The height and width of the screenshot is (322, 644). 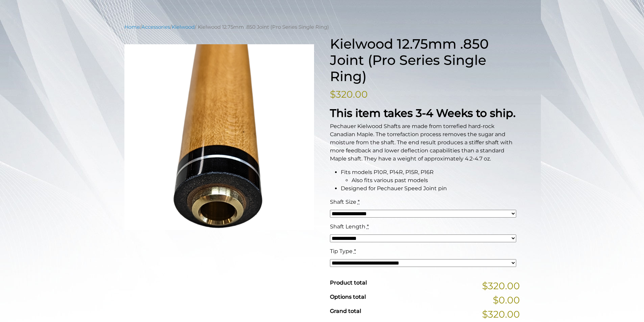 I want to click on span: Shaft Size, so click(x=343, y=201).